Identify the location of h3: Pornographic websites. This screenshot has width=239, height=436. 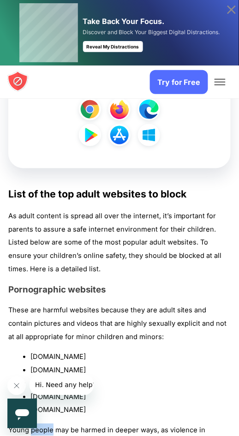
(120, 290).